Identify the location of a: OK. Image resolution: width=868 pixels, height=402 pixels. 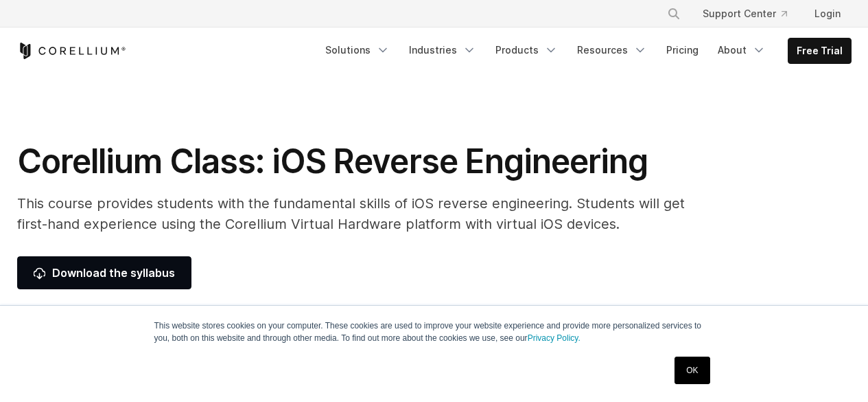
(692, 370).